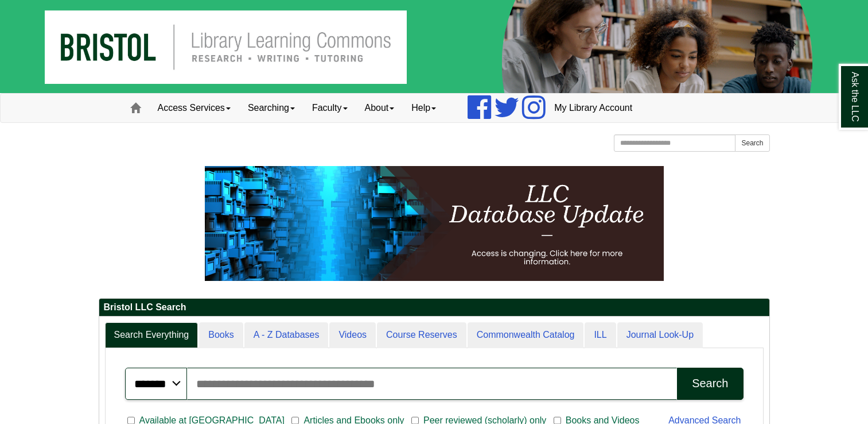 The height and width of the screenshot is (424, 868). What do you see at coordinates (435, 307) in the screenshot?
I see `h2: Bristol LLC Search` at bounding box center [435, 307].